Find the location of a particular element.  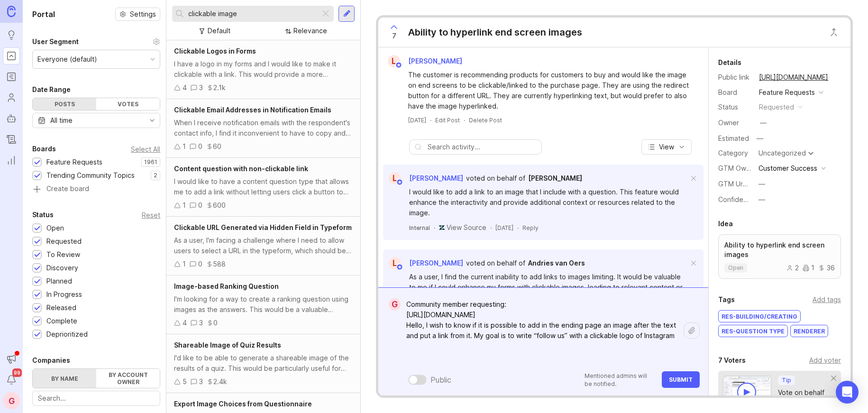

button: Notifications is located at coordinates (12, 379).